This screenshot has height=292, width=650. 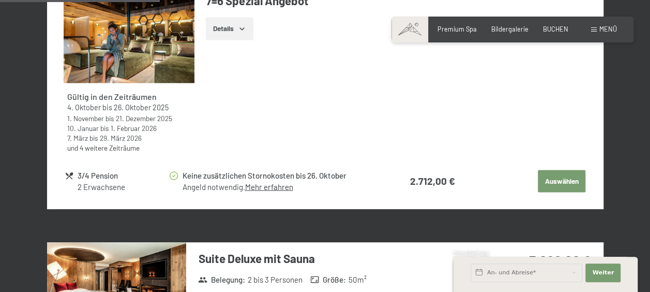 I want to click on span: BUCHEN, so click(x=555, y=29).